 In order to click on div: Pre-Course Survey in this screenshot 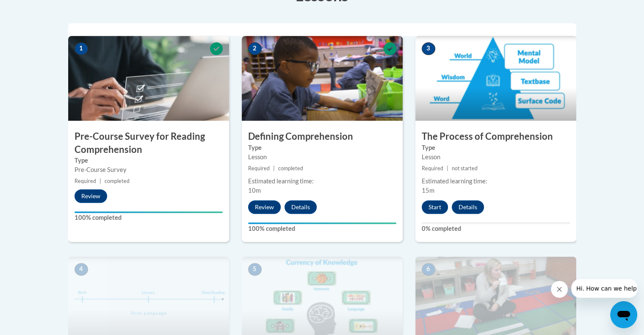, I will do `click(148, 170)`.